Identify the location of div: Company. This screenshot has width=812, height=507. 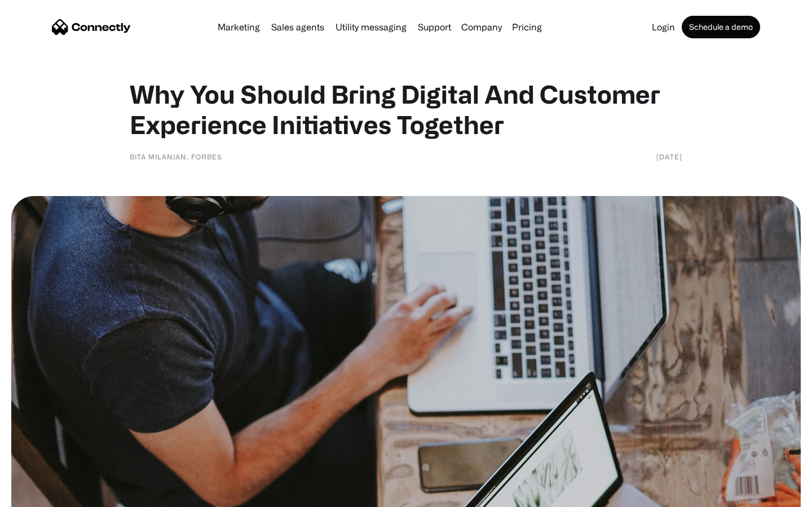
(481, 27).